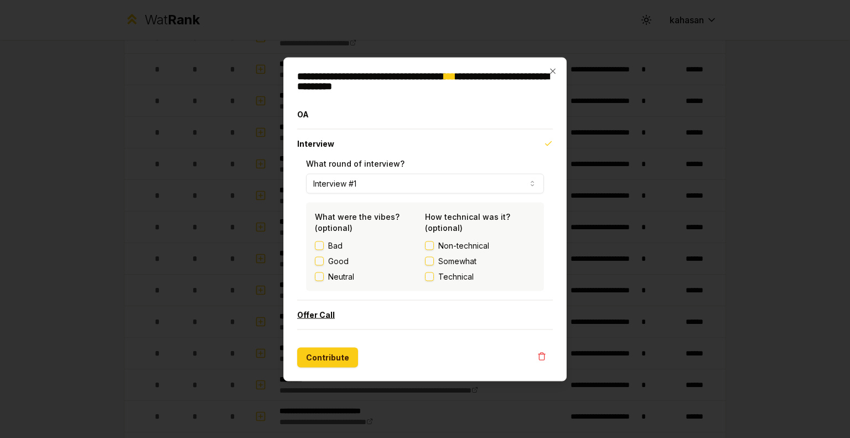 The image size is (850, 438). I want to click on span: Somewhat, so click(457, 261).